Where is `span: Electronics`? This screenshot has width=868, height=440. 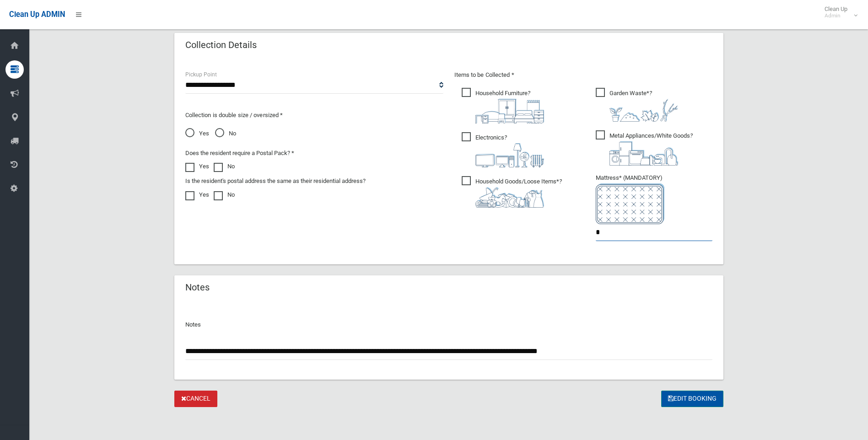
span: Electronics is located at coordinates (503, 150).